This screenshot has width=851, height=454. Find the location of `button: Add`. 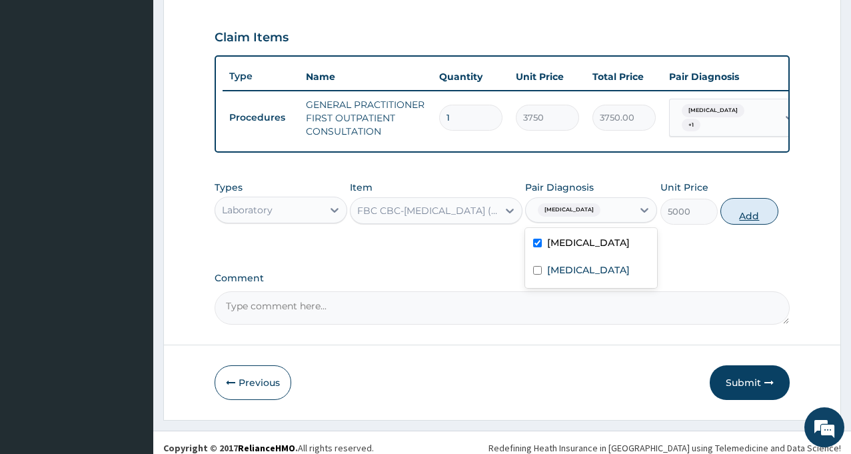

button: Add is located at coordinates (749, 211).